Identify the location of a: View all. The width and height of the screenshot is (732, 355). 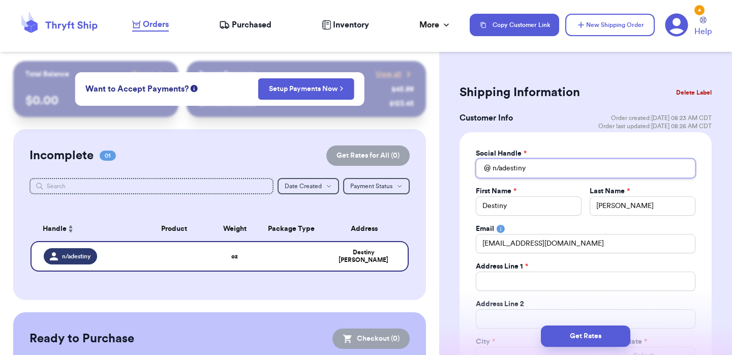
(394, 74).